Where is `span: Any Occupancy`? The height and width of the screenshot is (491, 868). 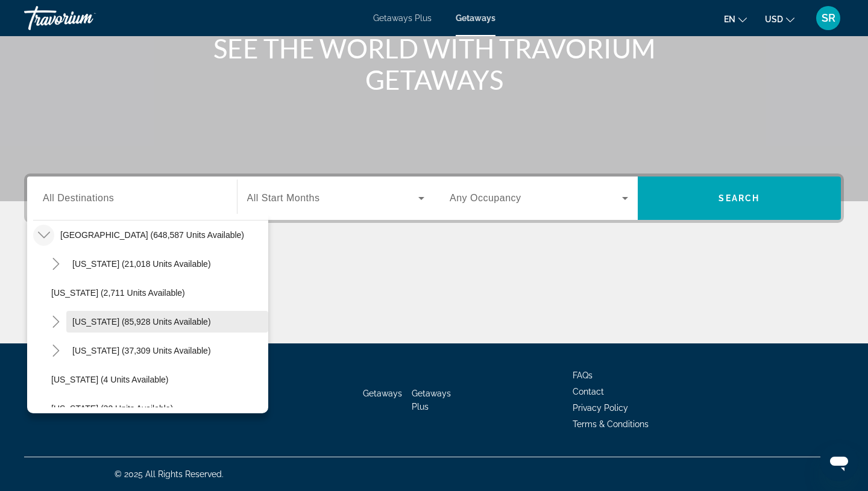 span: Any Occupancy is located at coordinates (485, 198).